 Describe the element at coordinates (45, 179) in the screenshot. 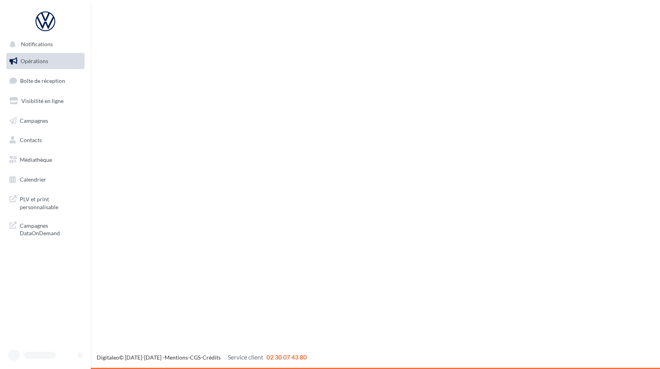

I see `a: Calendrier` at that location.